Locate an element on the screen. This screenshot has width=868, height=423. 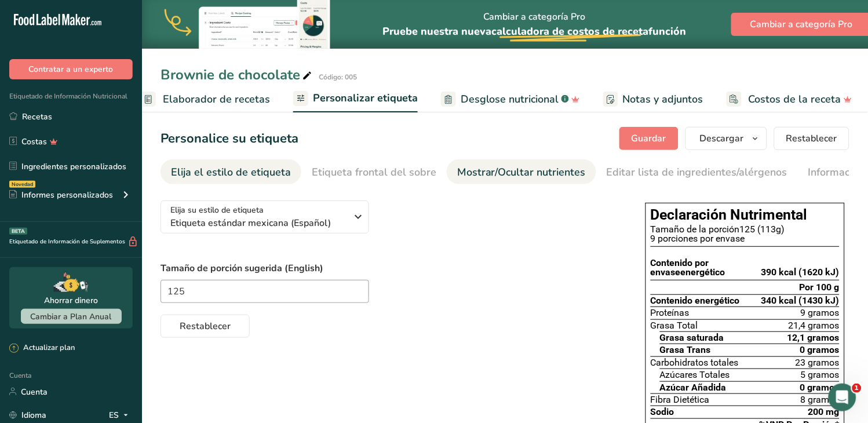
font: Azúcar Añadida is located at coordinates (693, 387).